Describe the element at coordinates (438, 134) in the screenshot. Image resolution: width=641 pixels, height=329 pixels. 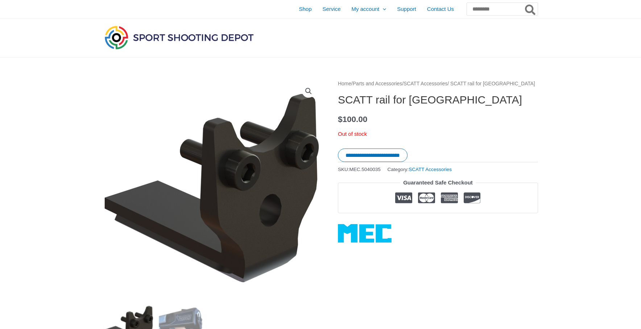
I see `p: Out of stock` at that location.